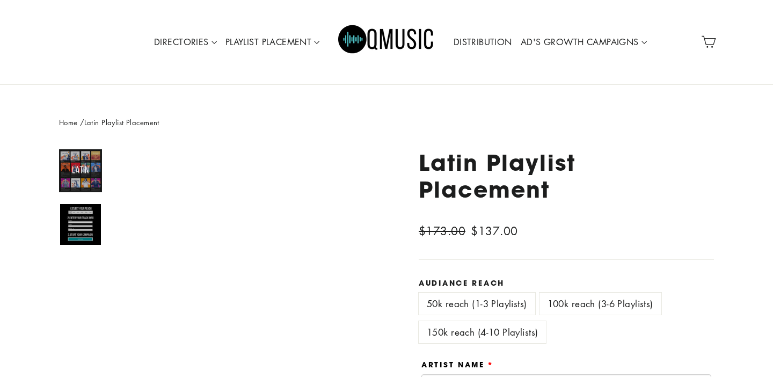 The image size is (773, 377). What do you see at coordinates (457, 364) in the screenshot?
I see `label: Artist Name` at bounding box center [457, 364].